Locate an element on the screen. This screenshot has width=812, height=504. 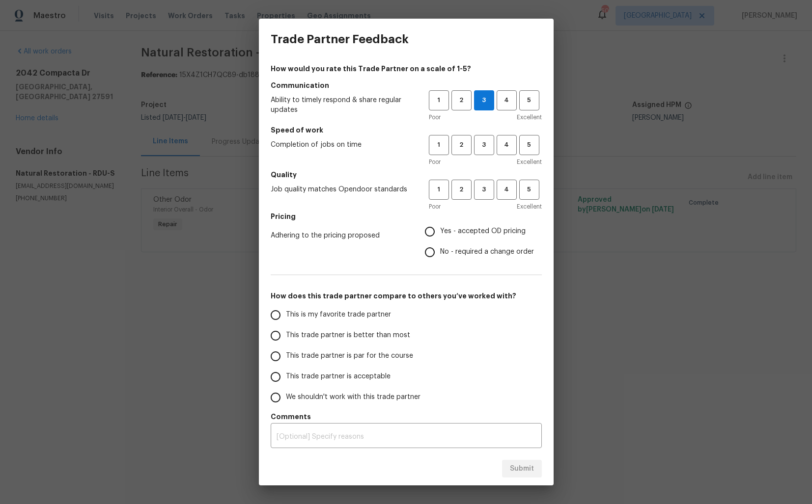
h5: Pricing is located at coordinates (406, 217).